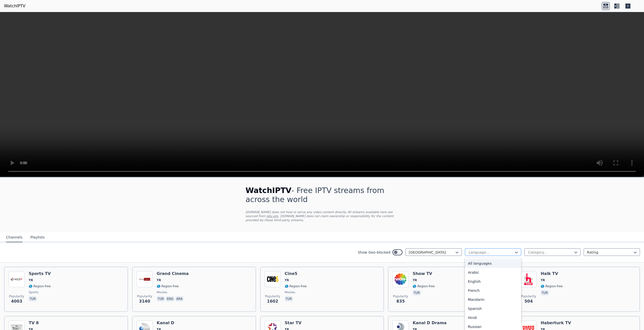 The width and height of the screenshot is (644, 330). Describe the element at coordinates (14, 238) in the screenshot. I see `button: Channels` at that location.